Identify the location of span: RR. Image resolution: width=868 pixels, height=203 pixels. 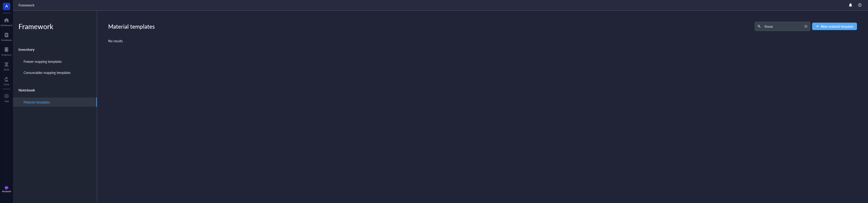
(6, 188).